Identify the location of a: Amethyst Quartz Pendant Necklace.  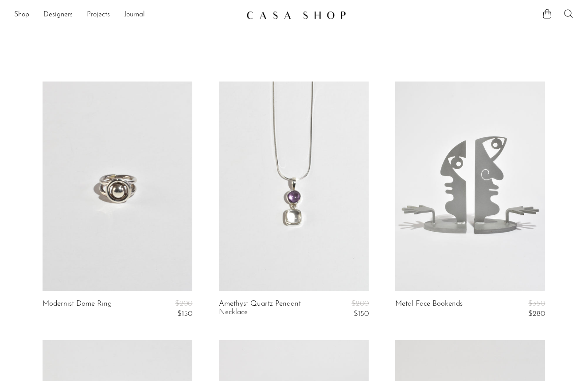
(268, 309).